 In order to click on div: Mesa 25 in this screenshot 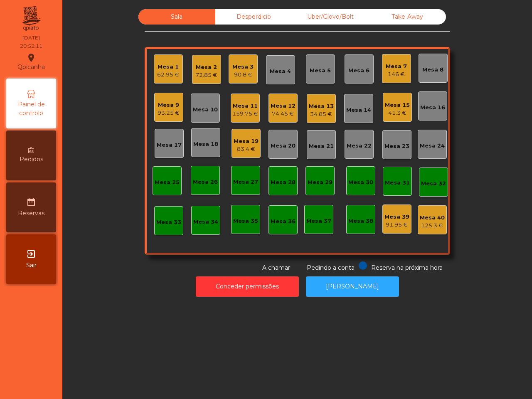, I will do `click(167, 183)`.